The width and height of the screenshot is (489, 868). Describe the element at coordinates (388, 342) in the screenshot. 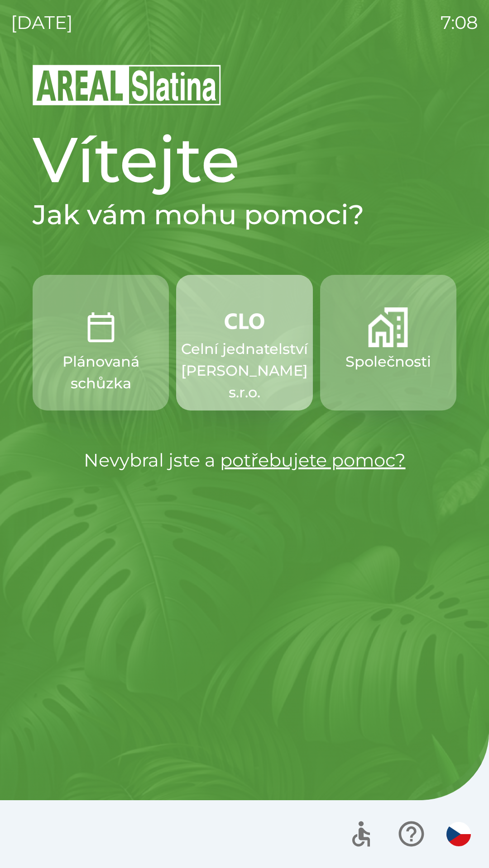

I see `button: Společnosti` at that location.